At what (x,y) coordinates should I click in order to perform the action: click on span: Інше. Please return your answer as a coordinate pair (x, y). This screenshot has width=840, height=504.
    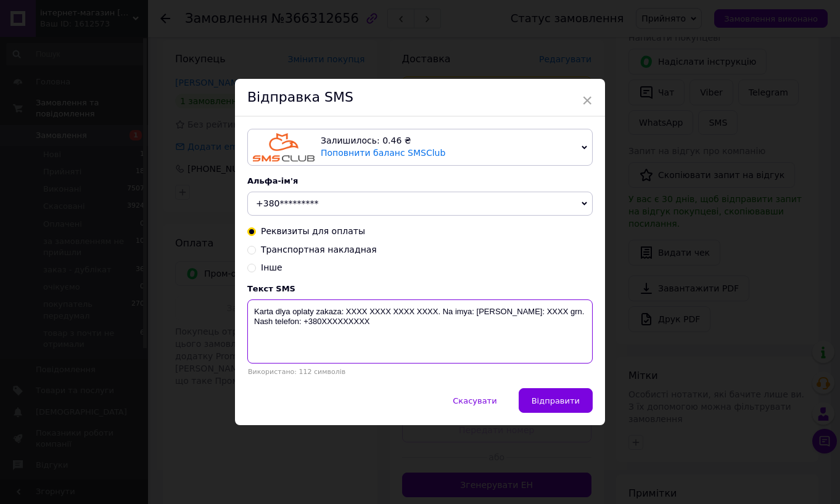
    Looking at the image, I should click on (271, 267).